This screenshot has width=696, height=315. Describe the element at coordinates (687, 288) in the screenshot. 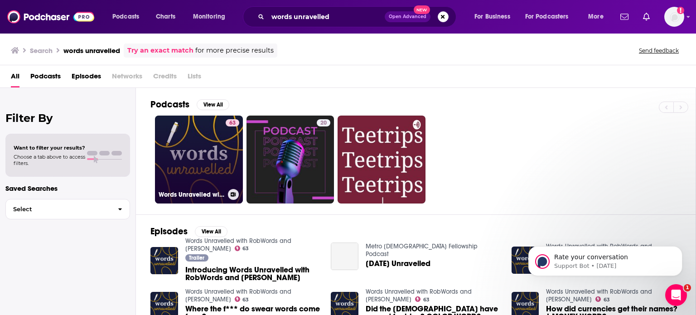

I see `span: 1` at that location.